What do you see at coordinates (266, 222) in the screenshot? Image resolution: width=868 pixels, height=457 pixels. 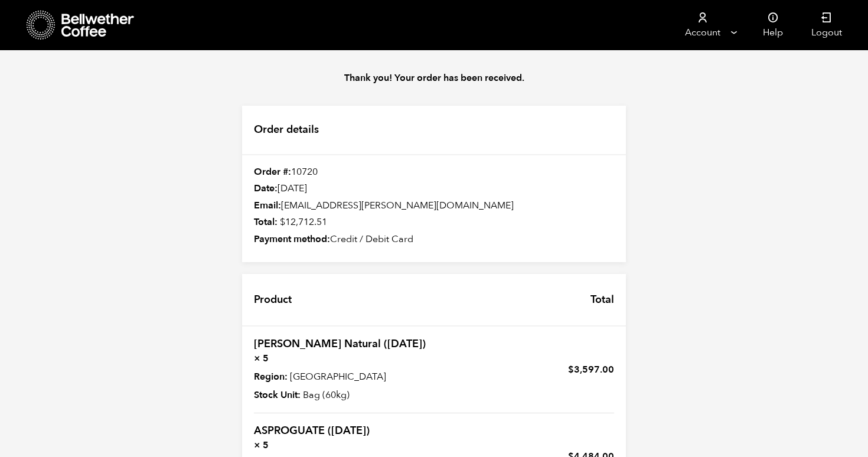 I see `strong: Total:` at bounding box center [266, 222].